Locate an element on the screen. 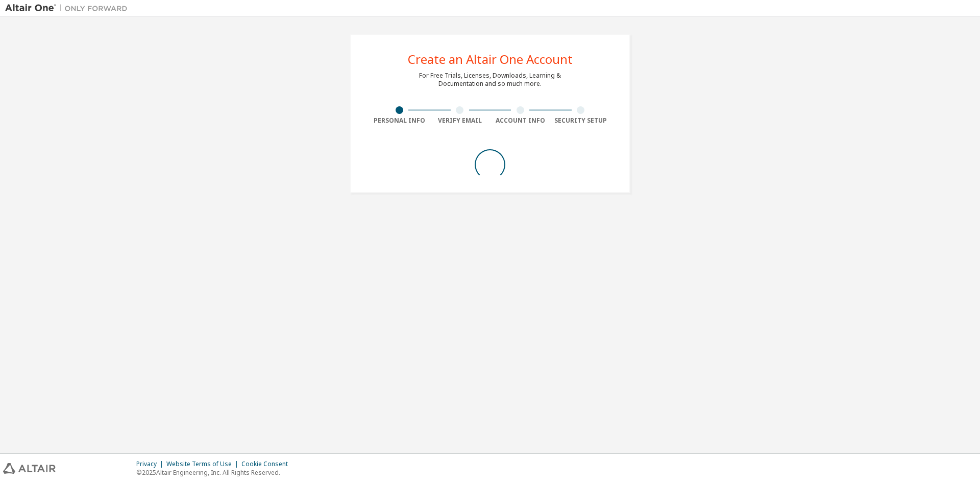  div: Personal Info is located at coordinates (399, 121).